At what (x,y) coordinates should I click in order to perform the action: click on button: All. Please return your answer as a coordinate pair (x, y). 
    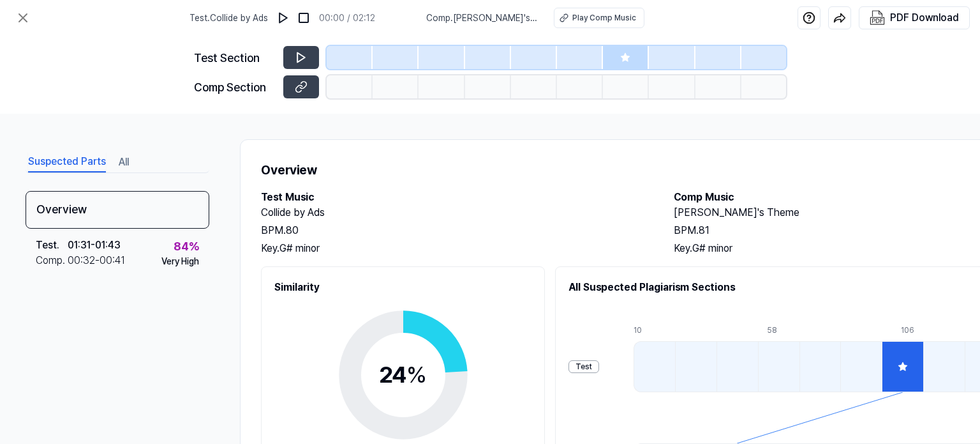
    Looking at the image, I should click on (123, 162).